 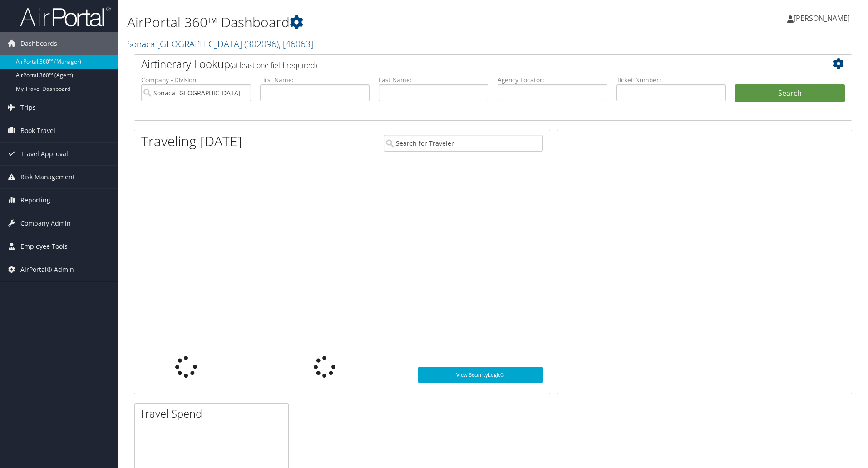 I want to click on span: Employee Tools, so click(x=44, y=246).